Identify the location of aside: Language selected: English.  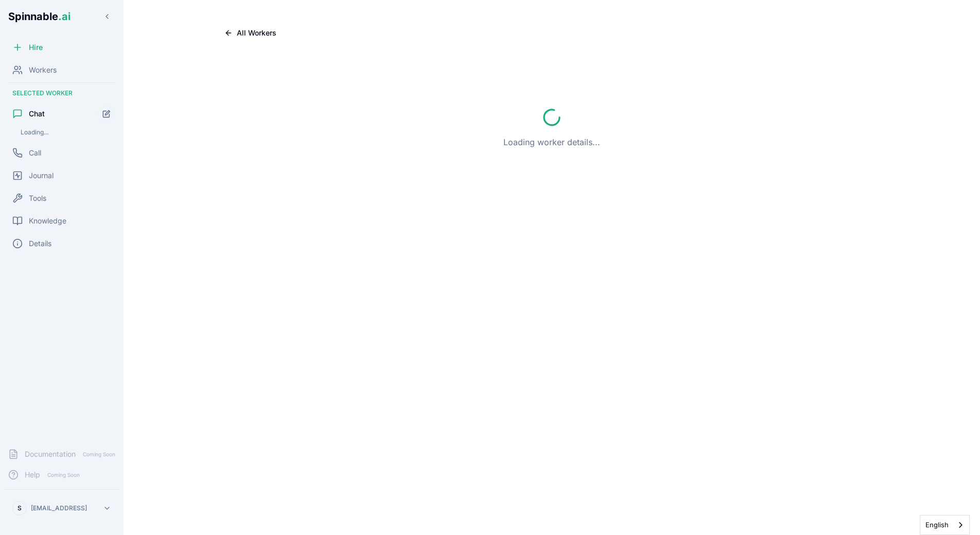
(944, 525).